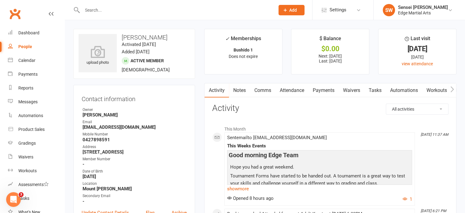 Image resolution: width=465 pixels, height=213 pixels. Describe the element at coordinates (28, 170) in the screenshot. I see `div: Workouts` at that location.